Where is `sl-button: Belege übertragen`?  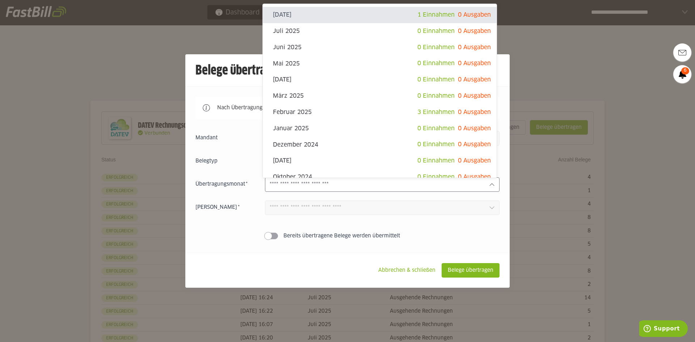
sl-button: Belege übertragen is located at coordinates (471, 271).